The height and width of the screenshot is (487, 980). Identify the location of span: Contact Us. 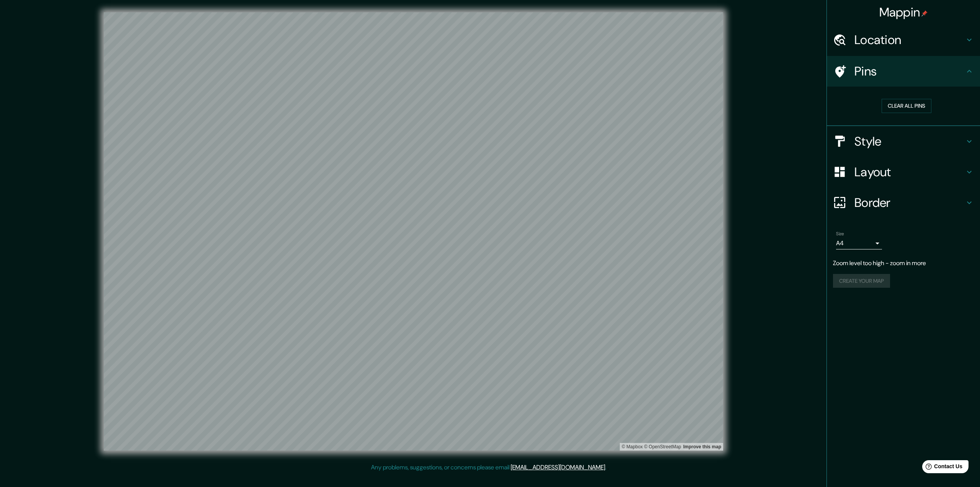
(37, 9).